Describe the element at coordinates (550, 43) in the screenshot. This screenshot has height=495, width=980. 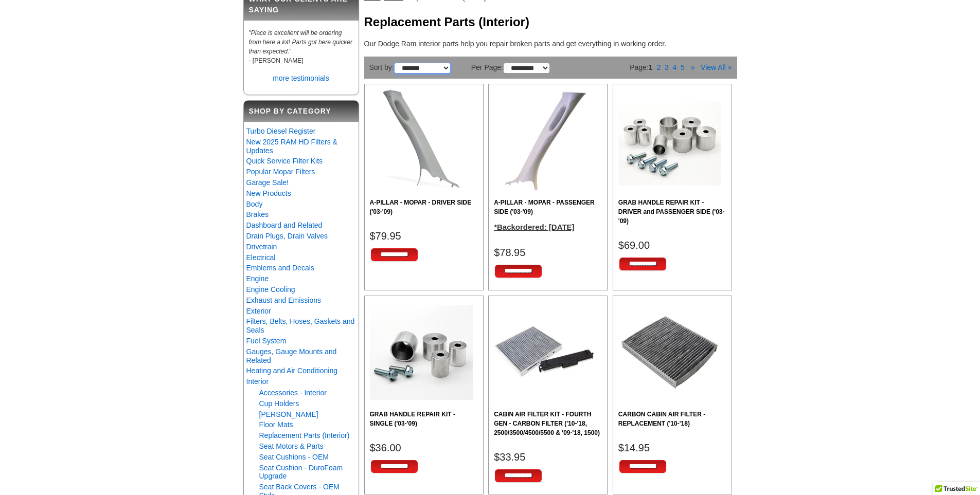
I see `p: Our Dodge Ram interior parts help you repair broken parts and get everything in working order.` at that location.